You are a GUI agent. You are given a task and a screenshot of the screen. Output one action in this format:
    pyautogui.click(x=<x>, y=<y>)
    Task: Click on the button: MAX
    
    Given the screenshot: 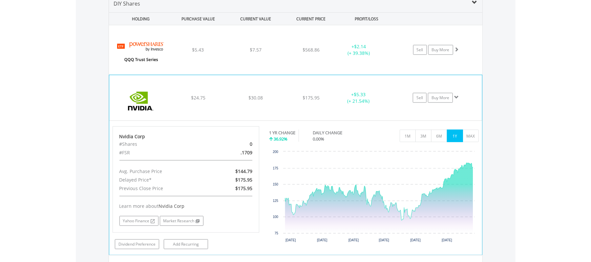 What is the action you would take?
    pyautogui.click(x=471, y=136)
    